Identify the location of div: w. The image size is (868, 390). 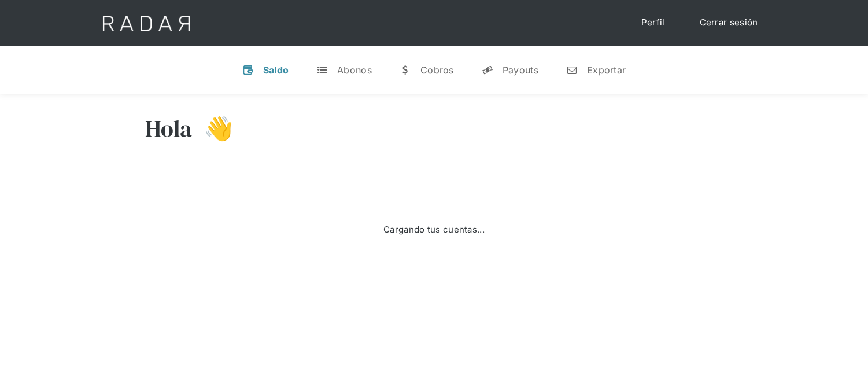
(406, 70).